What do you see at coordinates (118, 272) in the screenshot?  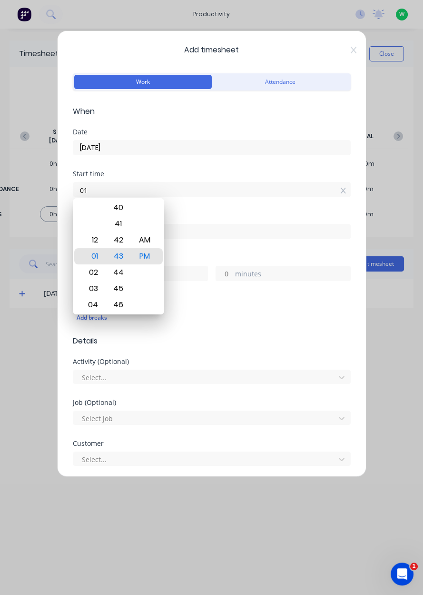 I see `div: 44` at bounding box center [118, 272].